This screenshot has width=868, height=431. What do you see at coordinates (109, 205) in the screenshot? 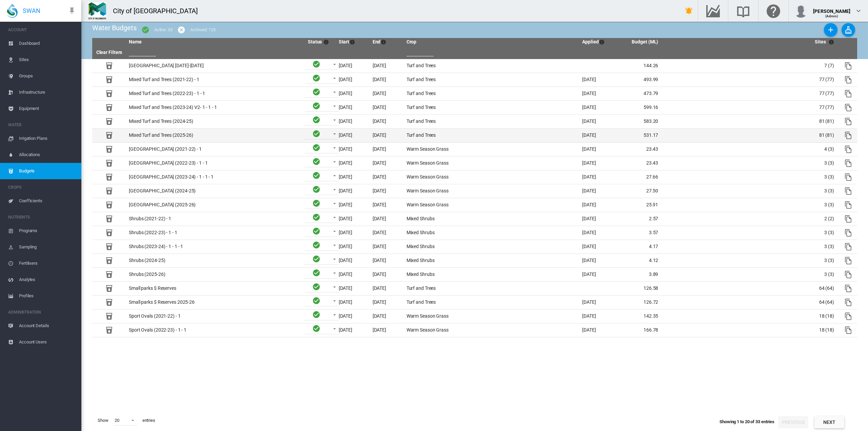
I see `md-icon: Budget Id: 1373` at bounding box center [109, 205].